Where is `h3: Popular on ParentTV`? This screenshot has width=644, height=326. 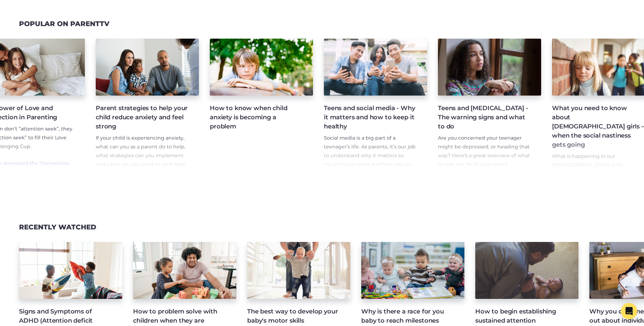
h3: Popular on ParentTV is located at coordinates (64, 24).